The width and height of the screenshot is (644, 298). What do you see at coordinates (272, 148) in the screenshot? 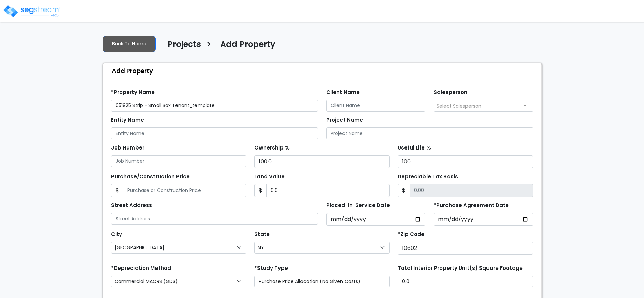
I see `label: Ownership %` at bounding box center [272, 148].